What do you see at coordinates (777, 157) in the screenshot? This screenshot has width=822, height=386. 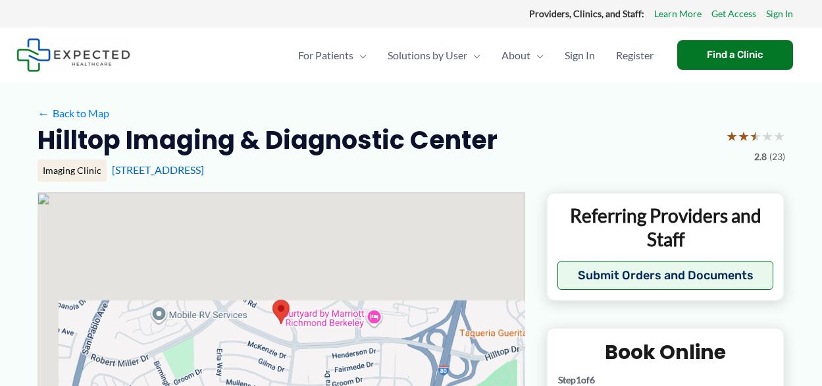 I see `span: (23)` at bounding box center [777, 157].